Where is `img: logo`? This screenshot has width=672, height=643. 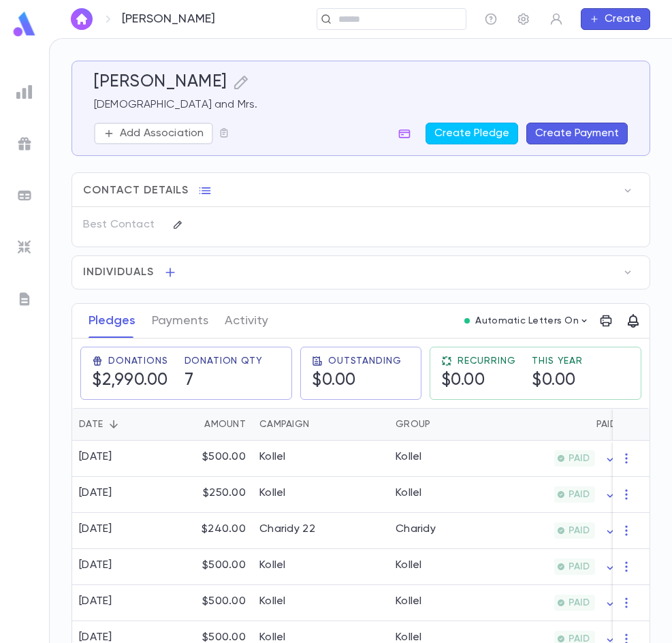 img: logo is located at coordinates (25, 24).